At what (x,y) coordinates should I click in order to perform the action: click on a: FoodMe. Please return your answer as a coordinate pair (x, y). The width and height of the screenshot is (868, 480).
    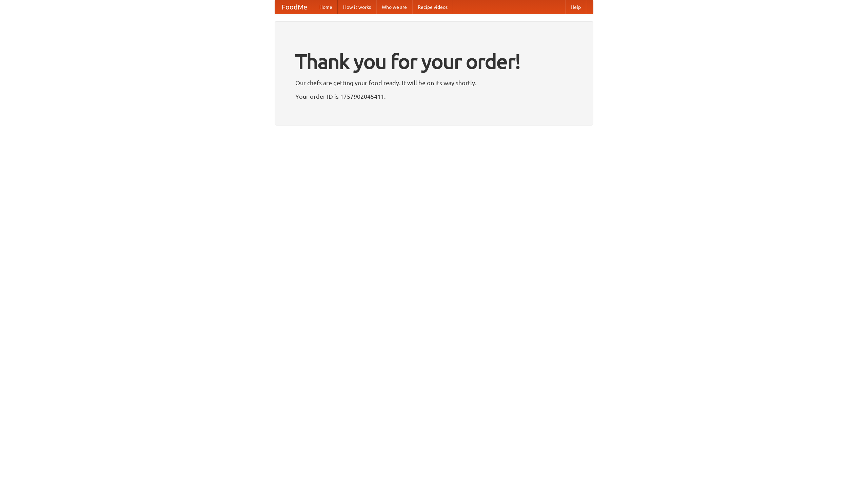
    Looking at the image, I should click on (295, 7).